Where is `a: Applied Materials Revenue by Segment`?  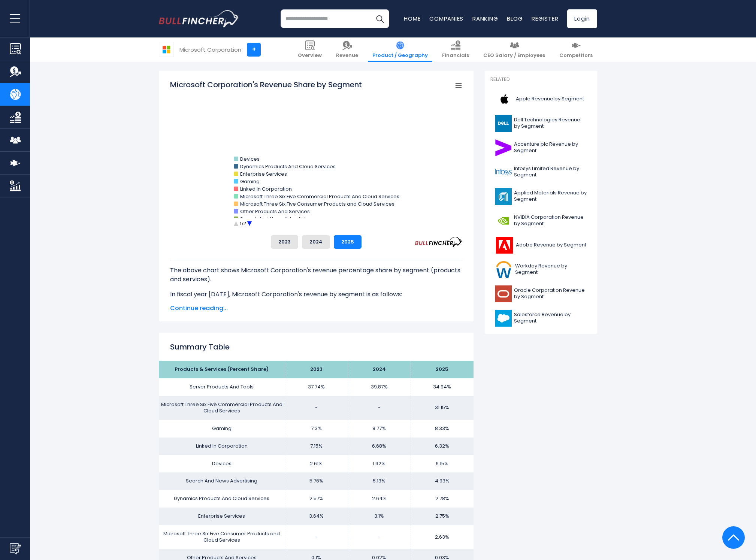
a: Applied Materials Revenue by Segment is located at coordinates (541, 196).